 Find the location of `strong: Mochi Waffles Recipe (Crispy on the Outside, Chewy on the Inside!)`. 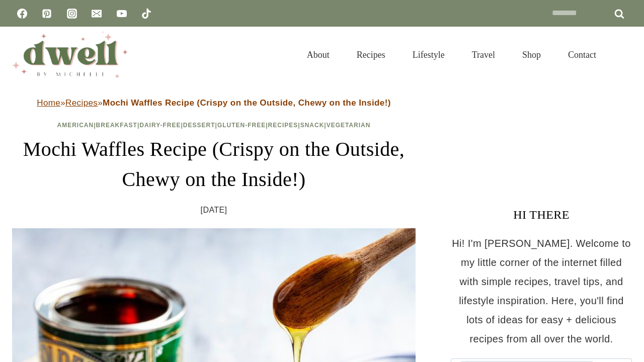

strong: Mochi Waffles Recipe (Crispy on the Outside, Chewy on the Inside!) is located at coordinates (246, 102).